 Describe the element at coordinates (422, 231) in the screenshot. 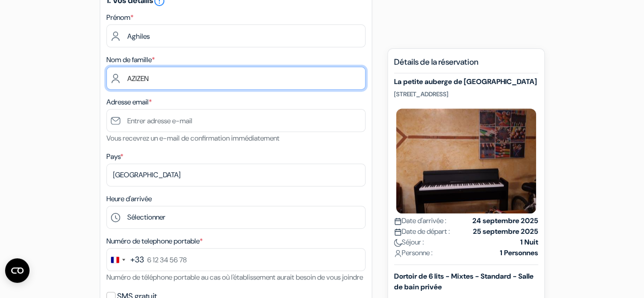

I see `span: Date de départ :` at that location.